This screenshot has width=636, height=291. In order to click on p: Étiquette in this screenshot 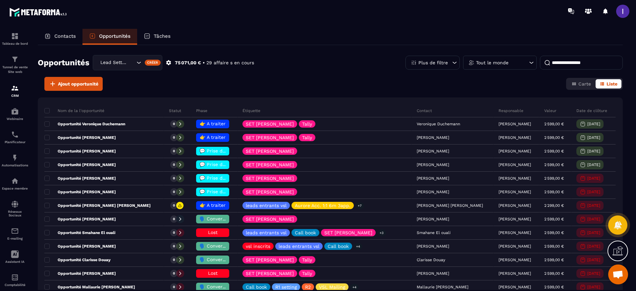, I will do `click(251, 111)`.